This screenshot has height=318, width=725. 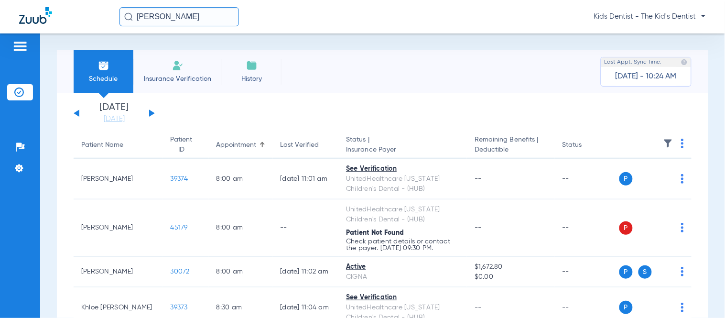 What do you see at coordinates (402, 277) in the screenshot?
I see `div: CIGNA` at bounding box center [402, 277].